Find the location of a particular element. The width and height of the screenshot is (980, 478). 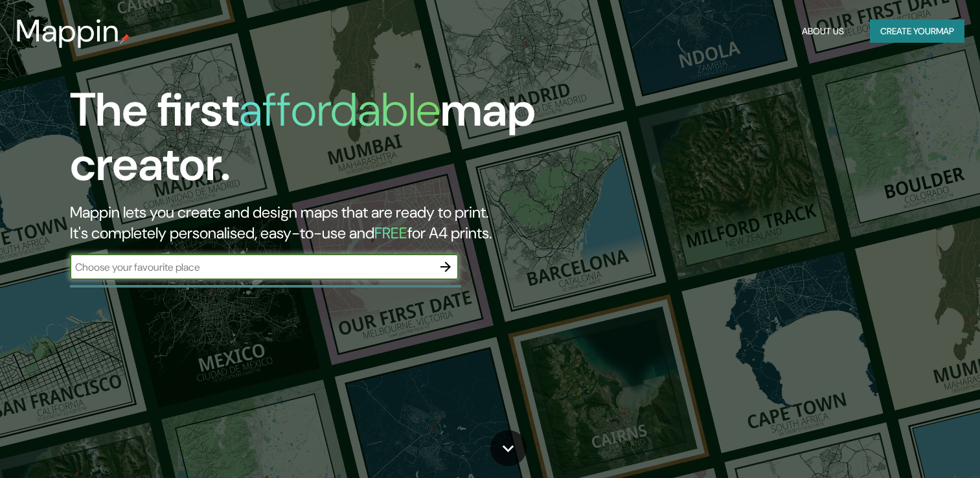

button: About Us is located at coordinates (823, 31).